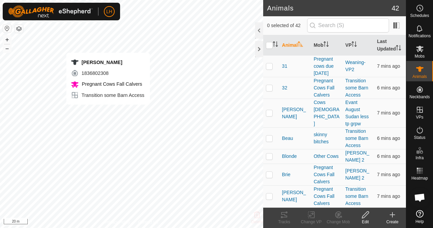  What do you see at coordinates (290, 156) in the screenshot?
I see `span: Blonde` at bounding box center [290, 156].